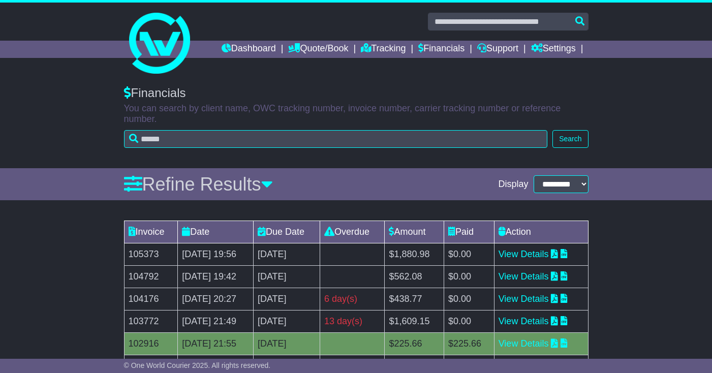 The width and height of the screenshot is (712, 373). Describe the element at coordinates (151, 322) in the screenshot. I see `td: 103772` at that location.